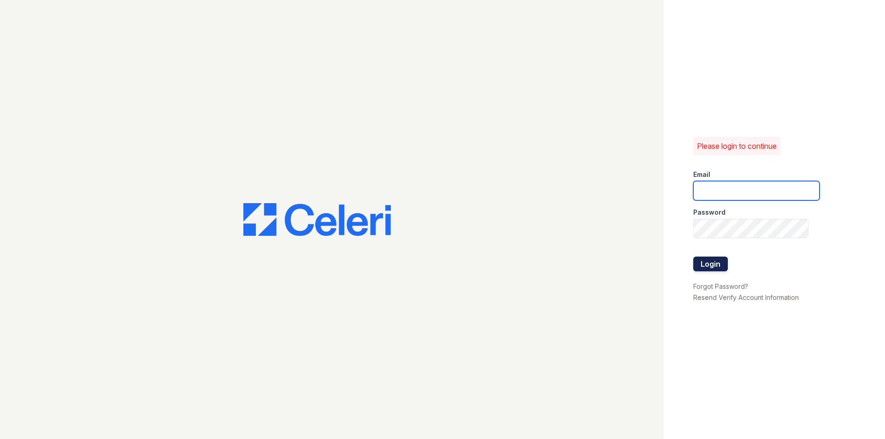 The width and height of the screenshot is (885, 439). What do you see at coordinates (737, 146) in the screenshot?
I see `p: Please login to continue` at bounding box center [737, 146].